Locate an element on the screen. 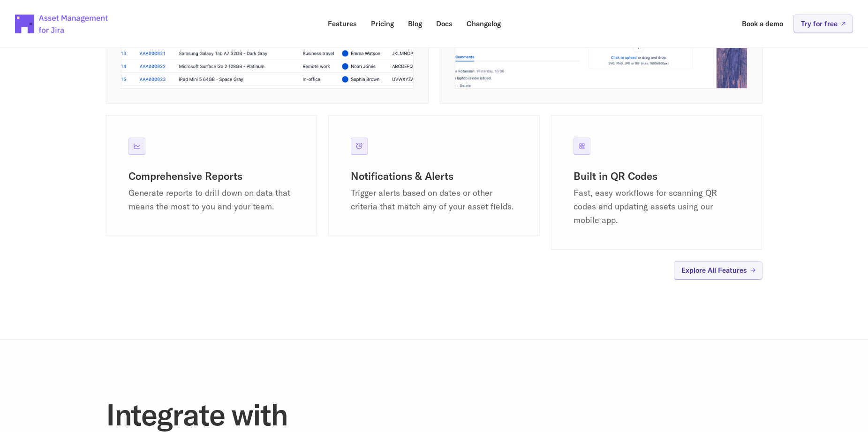 This screenshot has height=432, width=868. p: Docs is located at coordinates (444, 23).